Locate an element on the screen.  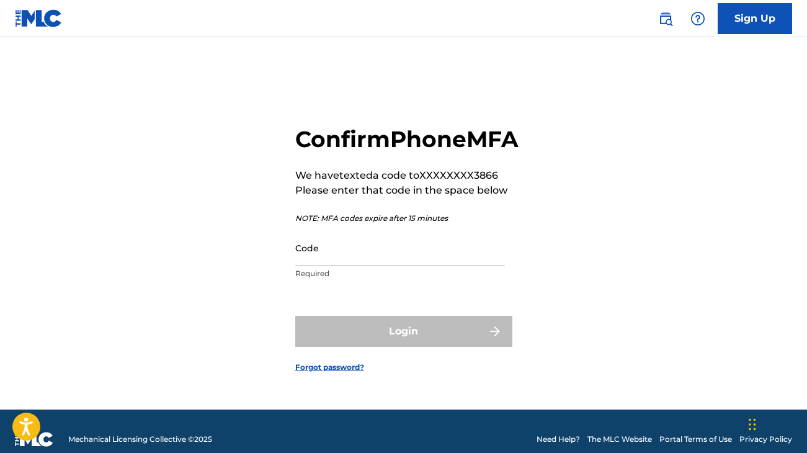
a: Public Search is located at coordinates (666, 19).